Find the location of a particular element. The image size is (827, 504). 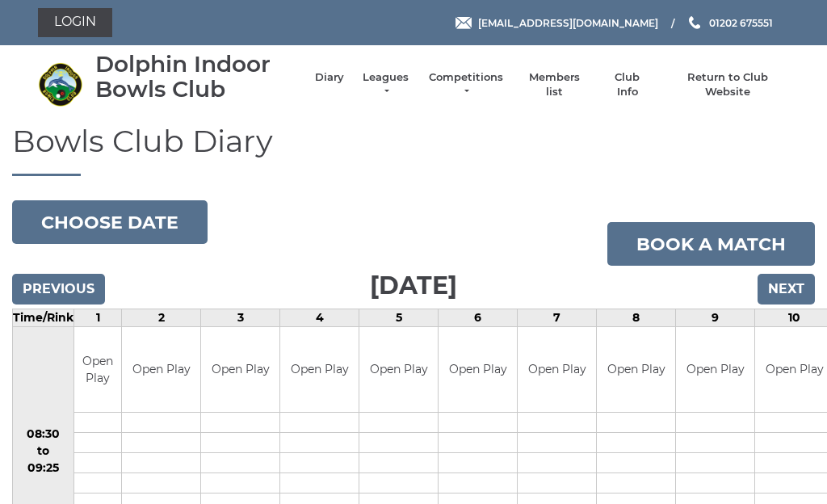

input: Next is located at coordinates (786, 289).